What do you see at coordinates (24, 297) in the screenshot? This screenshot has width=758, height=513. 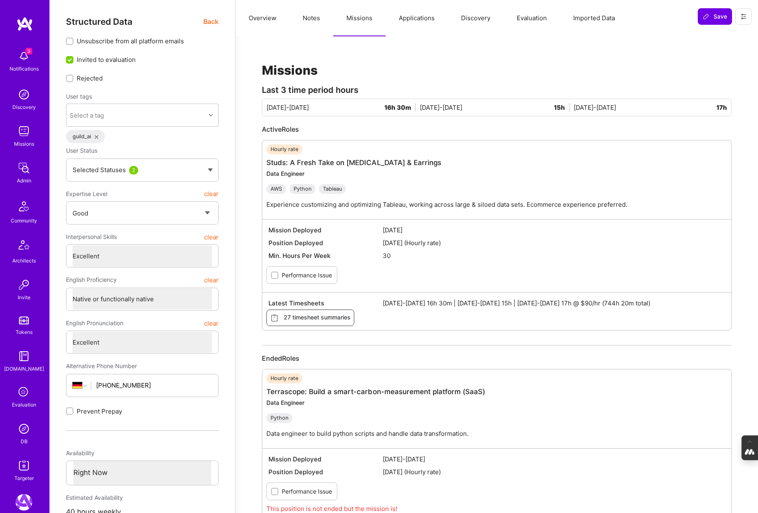 I see `div: Invite` at bounding box center [24, 297].